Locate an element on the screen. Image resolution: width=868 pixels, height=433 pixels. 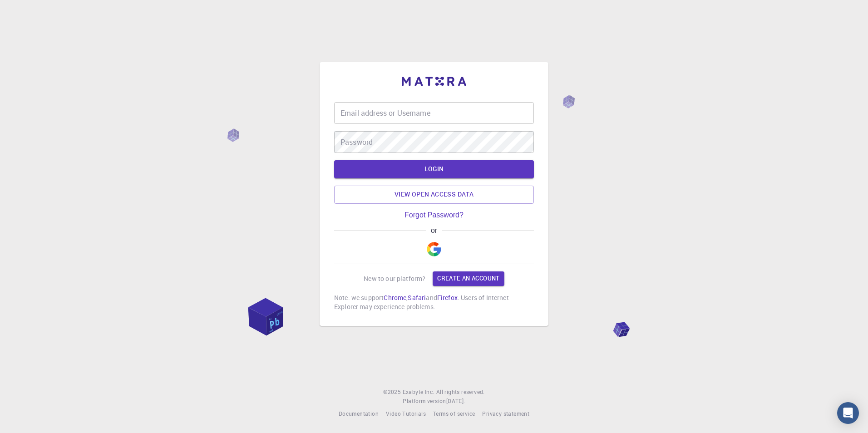
a: View open access data is located at coordinates (434, 195).